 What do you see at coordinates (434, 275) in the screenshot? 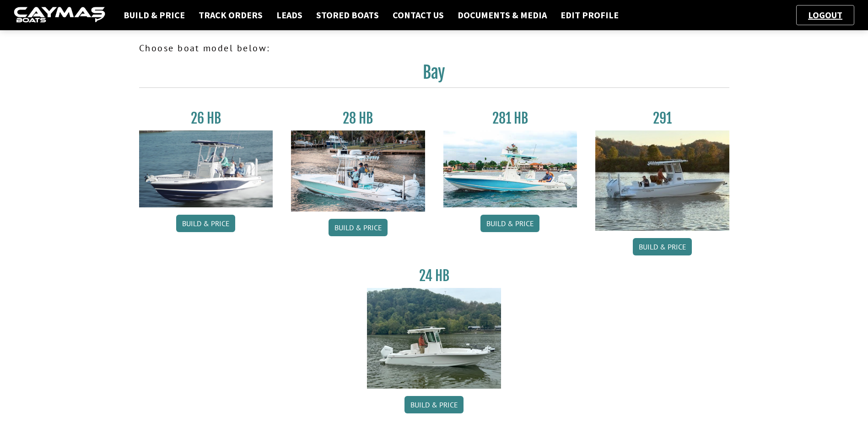
I see `h3: 24 HB` at bounding box center [434, 275].